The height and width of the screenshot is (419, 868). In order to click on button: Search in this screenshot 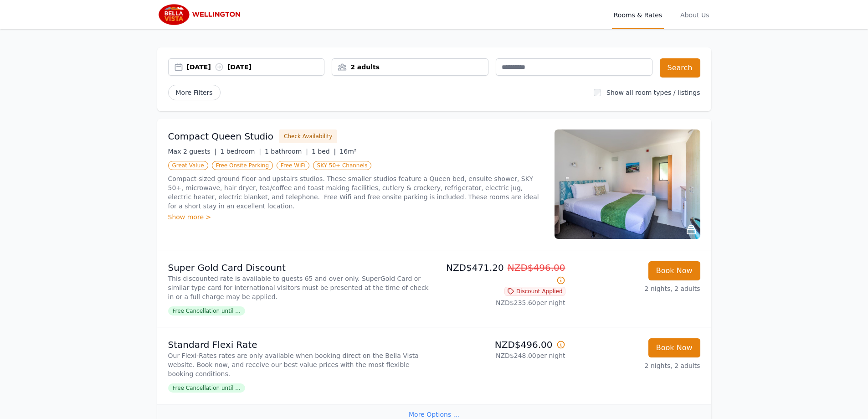, I will do `click(680, 68)`.